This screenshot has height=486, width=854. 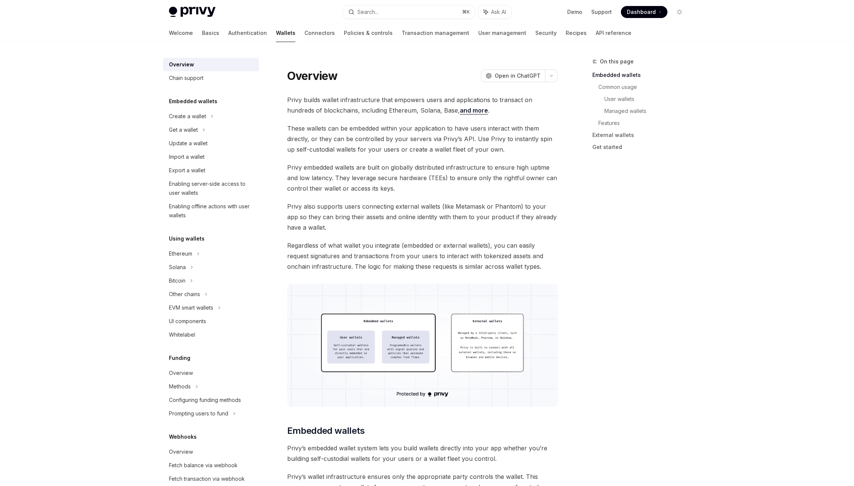 I want to click on span: Privy builds wallet infrastructure that empowers users and applications to transact on hundreds o..., so click(x=422, y=105).